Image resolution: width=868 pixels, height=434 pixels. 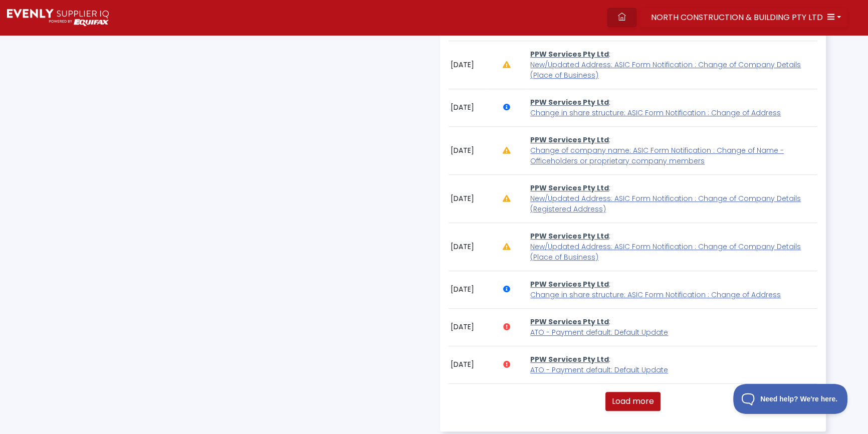 I want to click on img: Supply Predict, so click(x=57, y=17).